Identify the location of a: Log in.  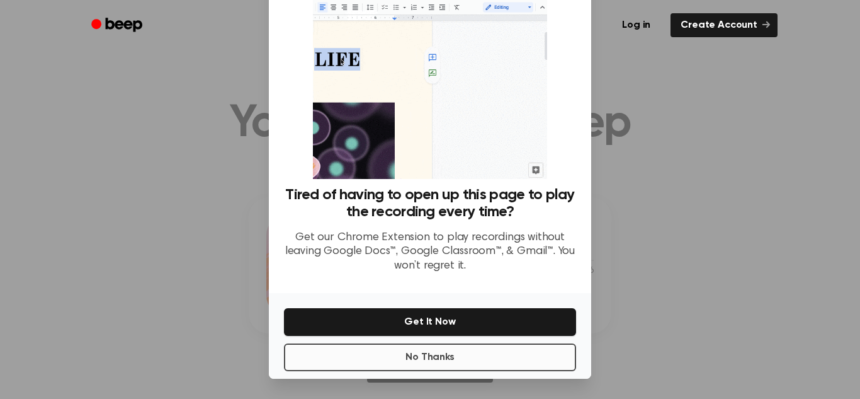
(636, 25).